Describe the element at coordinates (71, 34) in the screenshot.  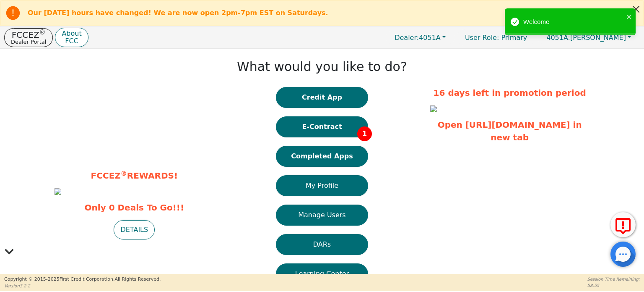
I see `p: About` at that location.